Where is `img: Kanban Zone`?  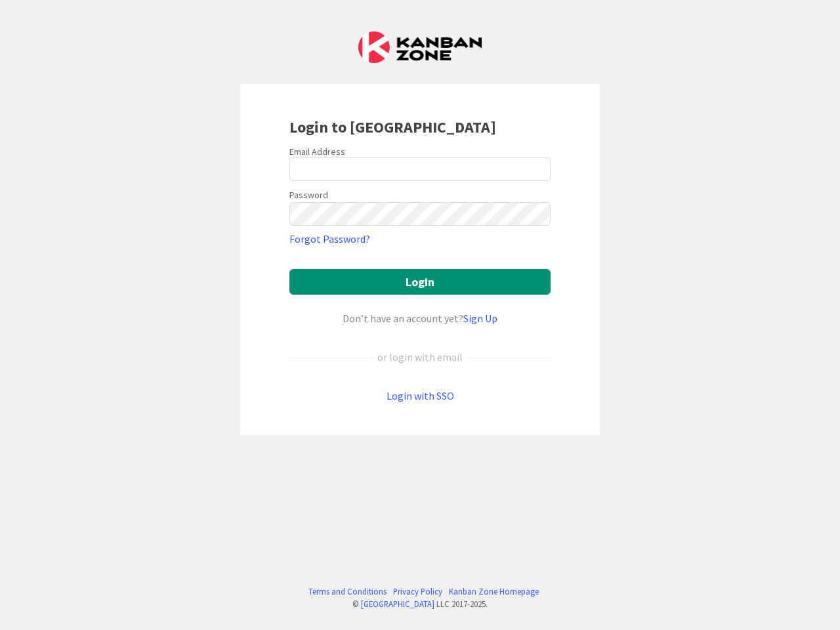
img: Kanban Zone is located at coordinates (420, 47).